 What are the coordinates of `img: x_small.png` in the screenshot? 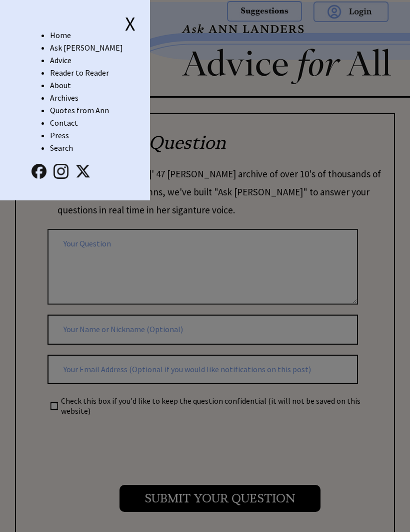 It's located at (84, 171).